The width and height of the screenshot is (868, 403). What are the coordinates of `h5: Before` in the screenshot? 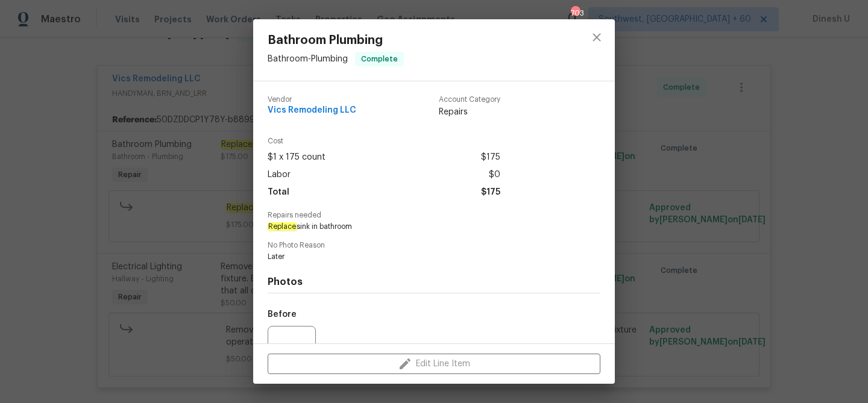 It's located at (282, 314).